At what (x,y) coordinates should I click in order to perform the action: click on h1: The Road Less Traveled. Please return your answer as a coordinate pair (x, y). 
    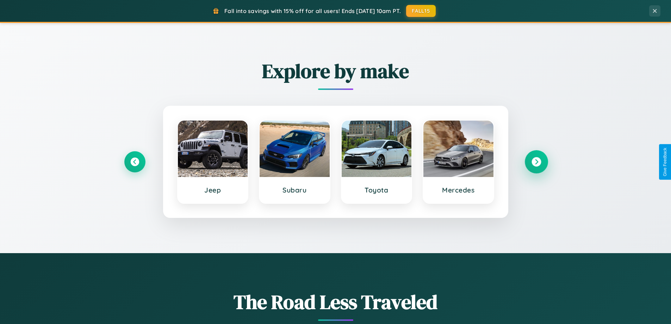
    Looking at the image, I should click on (336, 302).